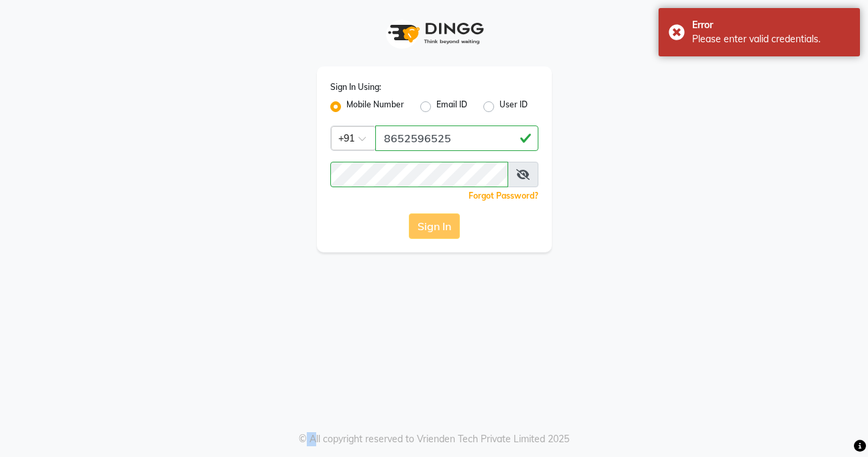 The image size is (868, 457). What do you see at coordinates (356, 88) in the screenshot?
I see `label: Sign In Using:` at bounding box center [356, 88].